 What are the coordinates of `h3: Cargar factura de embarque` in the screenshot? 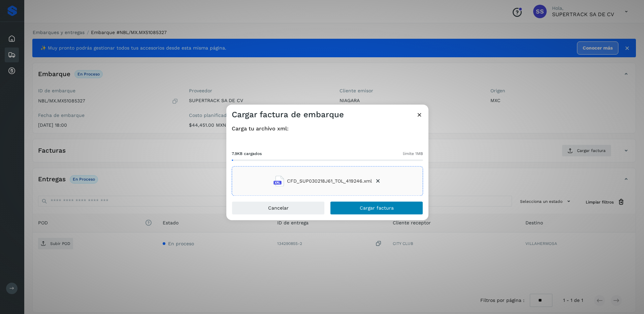 It's located at (288, 114).